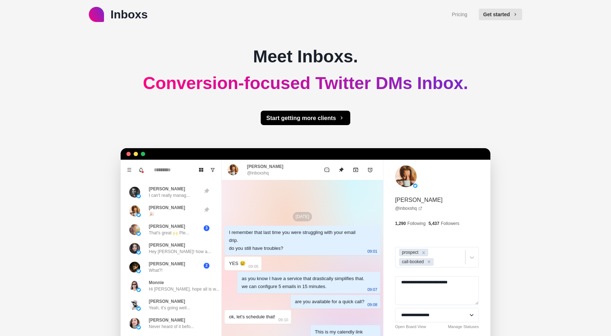  What do you see at coordinates (330, 302) in the screenshot?
I see `div: are you available for a quick call?` at bounding box center [330, 302].